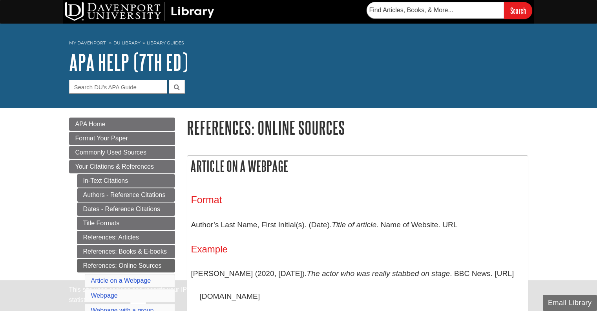 This screenshot has height=311, width=597. Describe the element at coordinates (126, 266) in the screenshot. I see `a: References: Online Sources` at that location.